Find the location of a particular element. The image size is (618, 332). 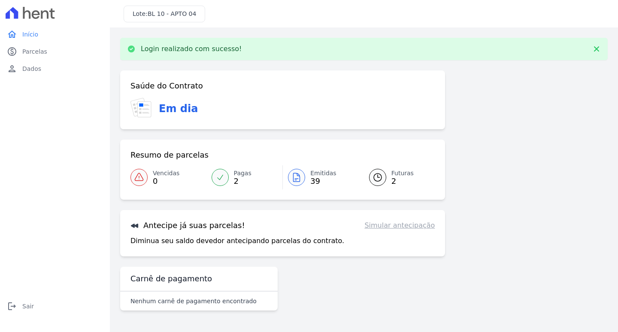

h3: Resumo de parcelas is located at coordinates (170, 155).